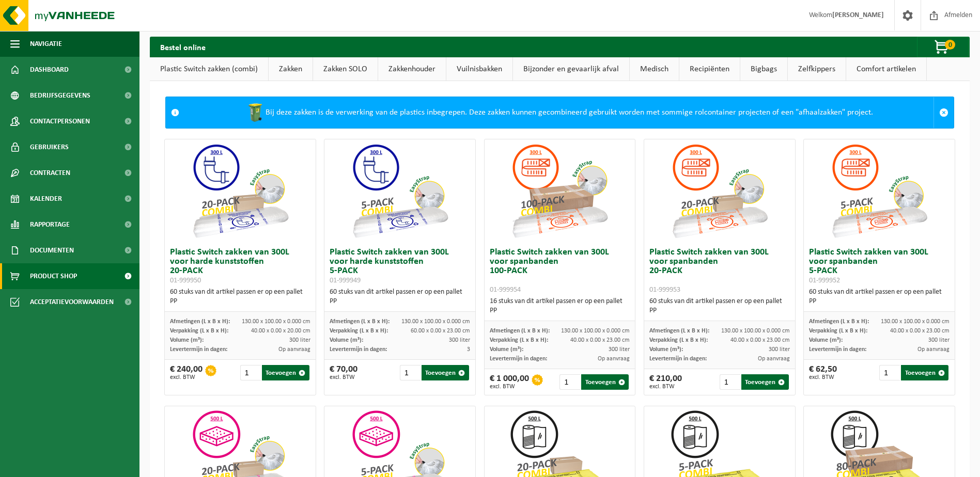 This screenshot has height=477, width=980. I want to click on span: Kalender, so click(46, 199).